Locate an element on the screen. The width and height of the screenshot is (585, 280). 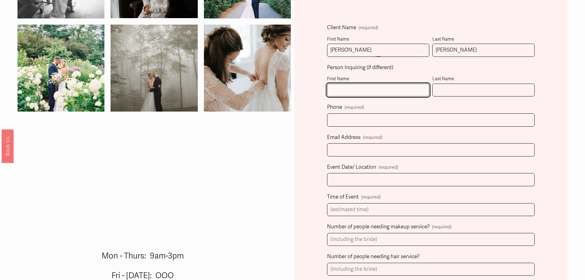
span: Person Inquiring (if different) is located at coordinates (360, 68).